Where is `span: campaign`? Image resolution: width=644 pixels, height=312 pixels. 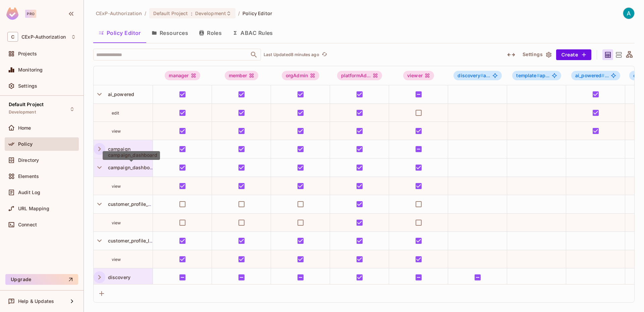 span: campaign is located at coordinates (118, 149).